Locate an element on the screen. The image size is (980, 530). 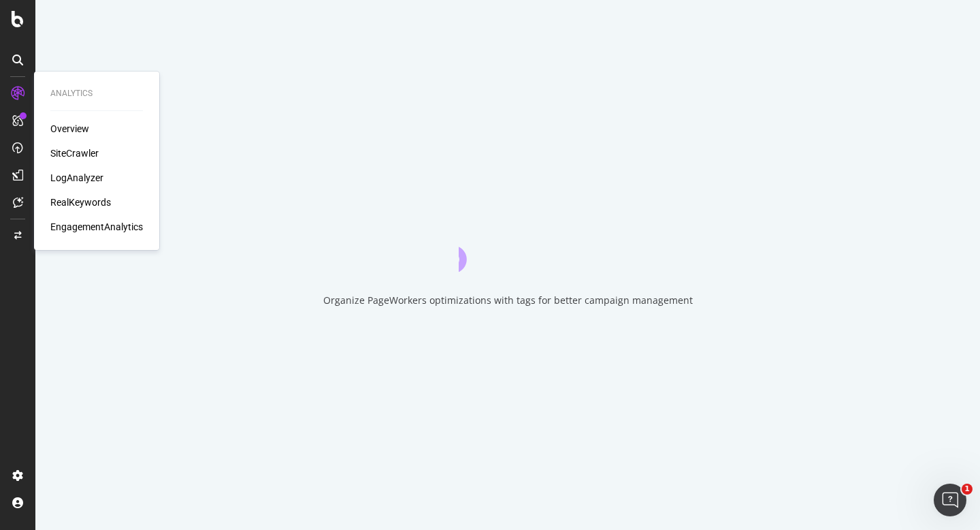
div: LogAnalyzer is located at coordinates (77, 178).